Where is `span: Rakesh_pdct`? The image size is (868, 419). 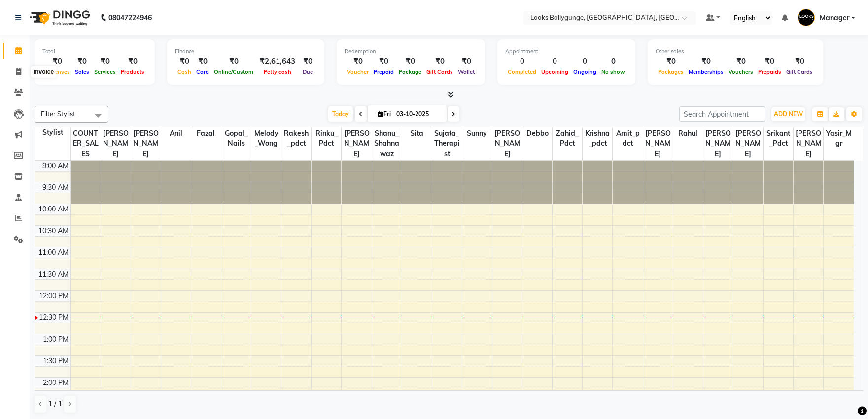
span: Rakesh_pdct is located at coordinates (296, 139).